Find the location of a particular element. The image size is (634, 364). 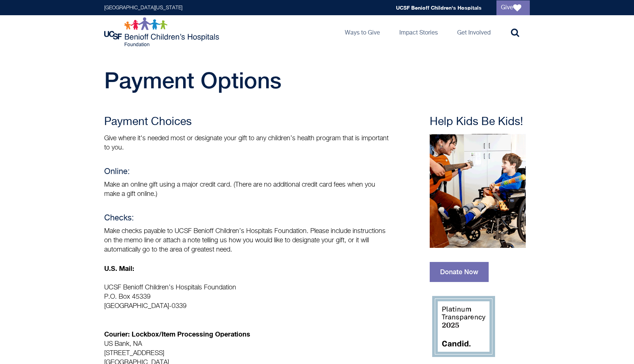

h3: Help Kids Be Kids! is located at coordinates (480, 122).